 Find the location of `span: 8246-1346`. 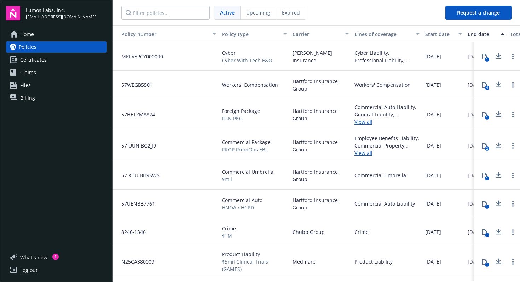

span: 8246-1346 is located at coordinates (130, 232).